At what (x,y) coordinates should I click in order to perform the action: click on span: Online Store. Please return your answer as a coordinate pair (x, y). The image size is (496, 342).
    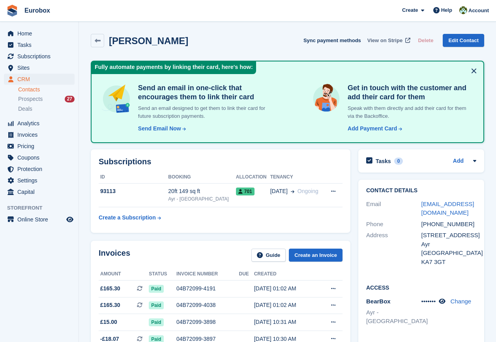
    Looking at the image, I should click on (41, 220).